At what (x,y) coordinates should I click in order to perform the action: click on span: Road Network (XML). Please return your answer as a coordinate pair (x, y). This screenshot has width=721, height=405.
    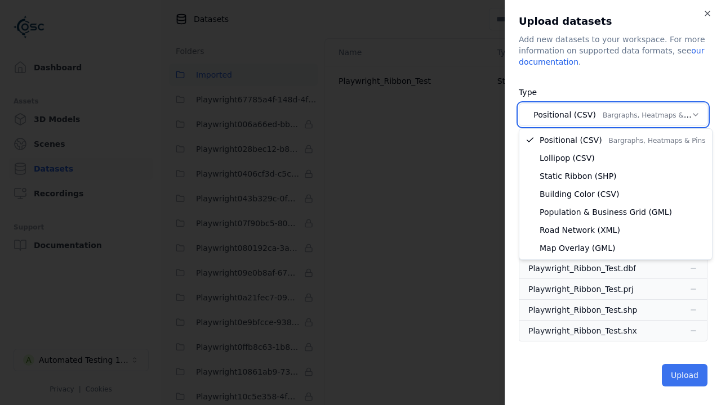
    Looking at the image, I should click on (579, 230).